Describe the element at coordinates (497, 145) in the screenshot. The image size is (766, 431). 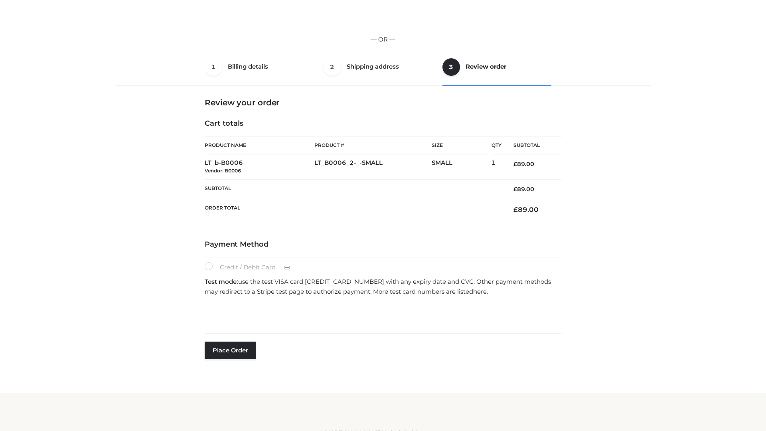
I see `th: Qty` at that location.